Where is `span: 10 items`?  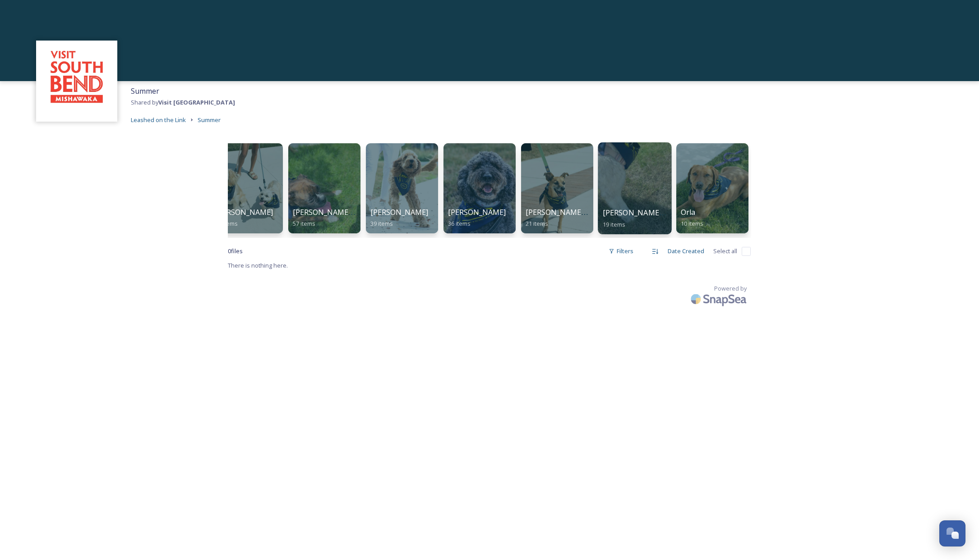 span: 10 items is located at coordinates (692, 223).